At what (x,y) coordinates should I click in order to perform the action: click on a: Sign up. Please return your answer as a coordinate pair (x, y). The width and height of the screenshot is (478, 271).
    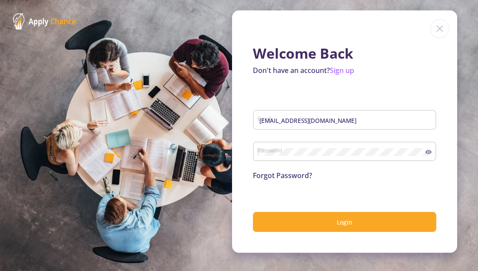
    Looking at the image, I should click on (342, 70).